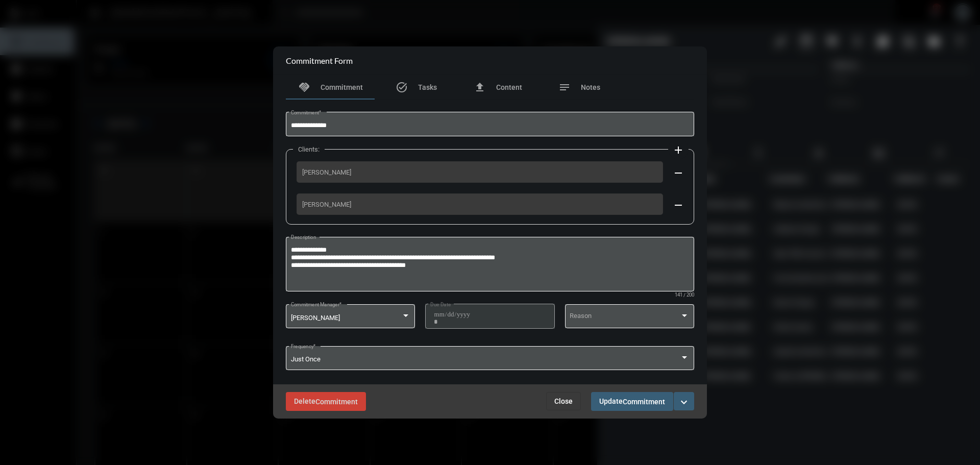 The image size is (980, 465). What do you see at coordinates (563, 401) in the screenshot?
I see `span: Close` at bounding box center [563, 401].